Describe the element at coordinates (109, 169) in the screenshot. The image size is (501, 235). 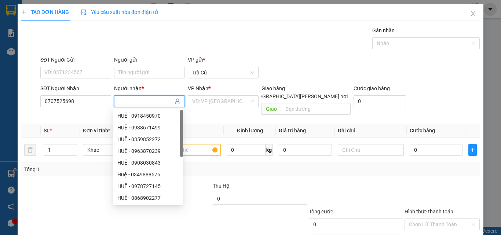
I see `div: Tổng: 1` at that location.